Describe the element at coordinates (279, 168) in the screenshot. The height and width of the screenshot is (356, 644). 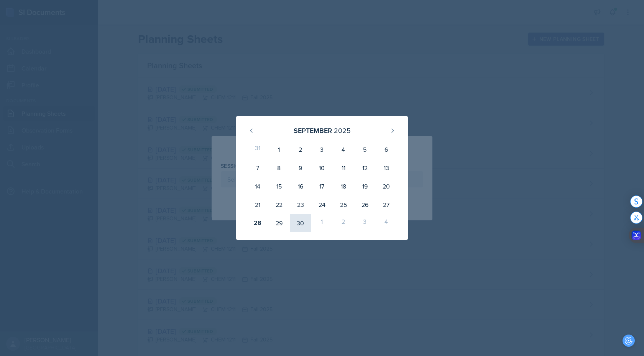
I see `div: 8` at that location.